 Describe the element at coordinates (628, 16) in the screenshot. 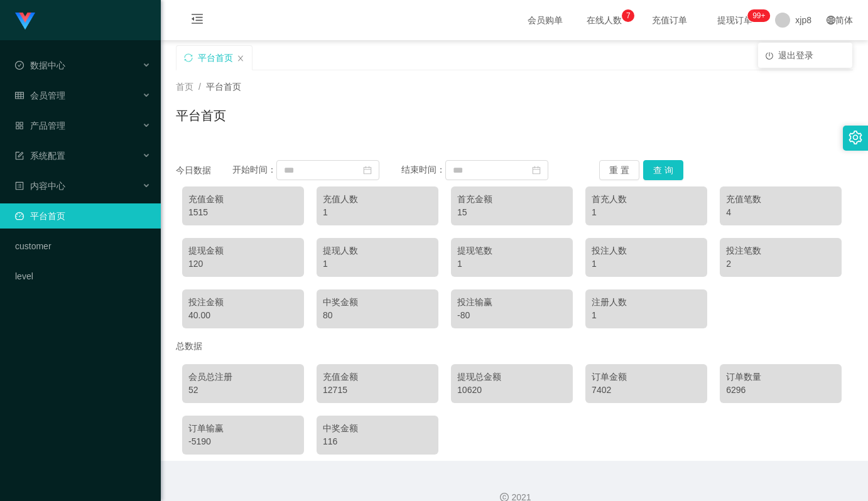

I see `sup: 7` at that location.